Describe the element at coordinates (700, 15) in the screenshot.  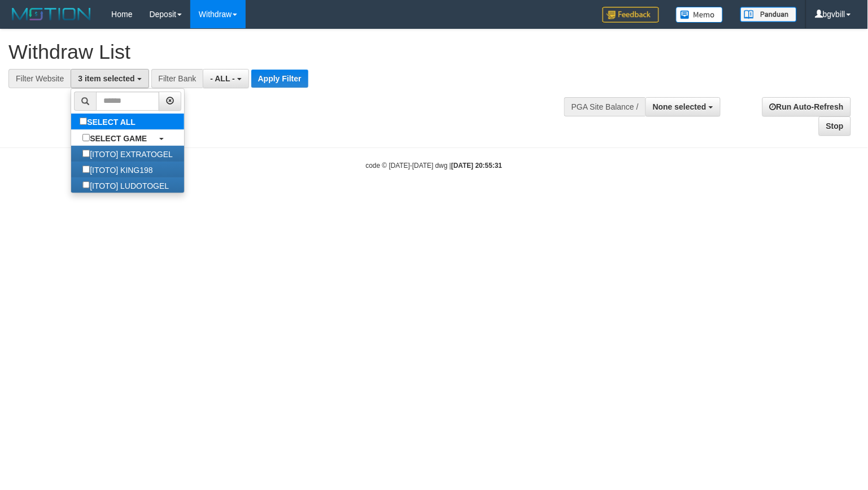
I see `img: Button%20Memo.svg` at that location.